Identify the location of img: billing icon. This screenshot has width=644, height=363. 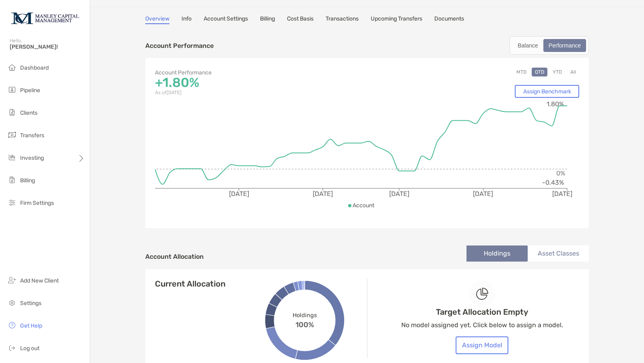
(12, 180).